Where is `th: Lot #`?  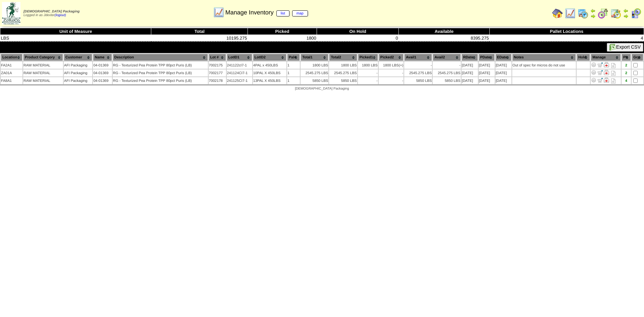 th: Lot # is located at coordinates (217, 57).